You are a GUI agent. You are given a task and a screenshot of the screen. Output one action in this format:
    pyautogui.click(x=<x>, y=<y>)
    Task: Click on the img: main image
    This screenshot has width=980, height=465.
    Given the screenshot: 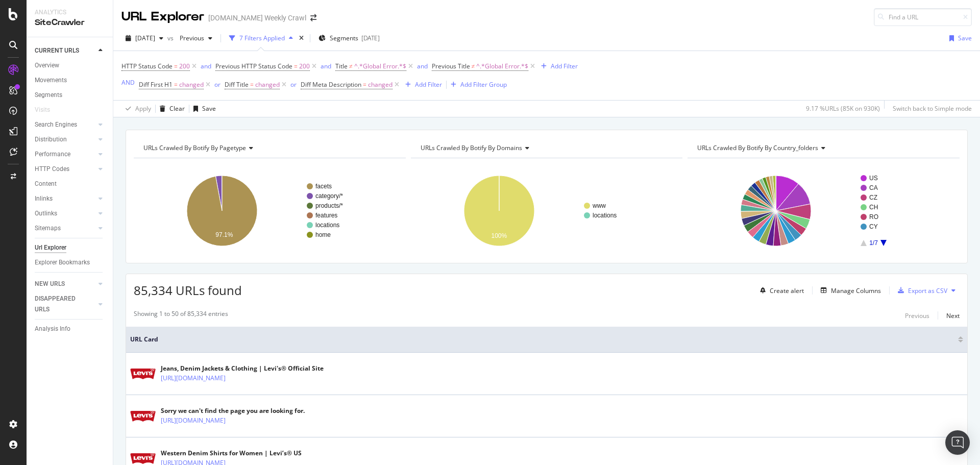 What is the action you would take?
    pyautogui.click(x=143, y=416)
    